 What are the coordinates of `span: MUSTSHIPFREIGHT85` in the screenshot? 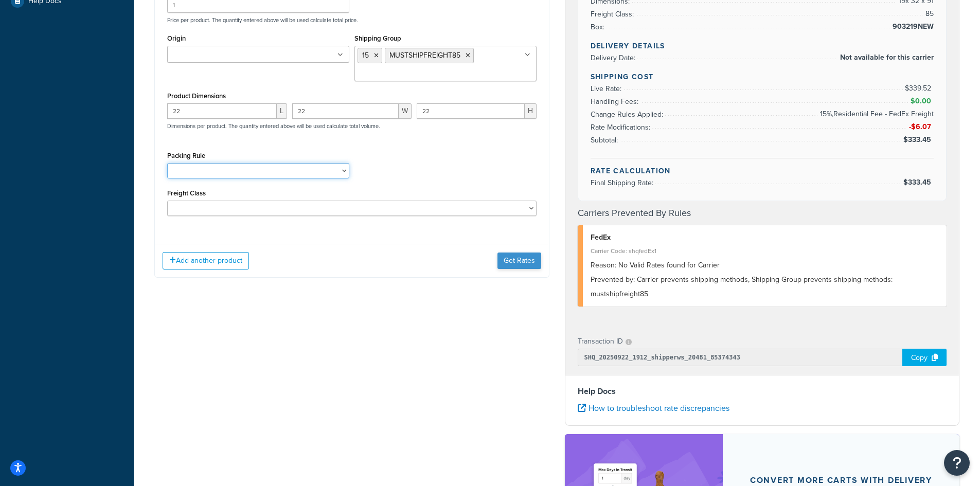 It's located at (425, 55).